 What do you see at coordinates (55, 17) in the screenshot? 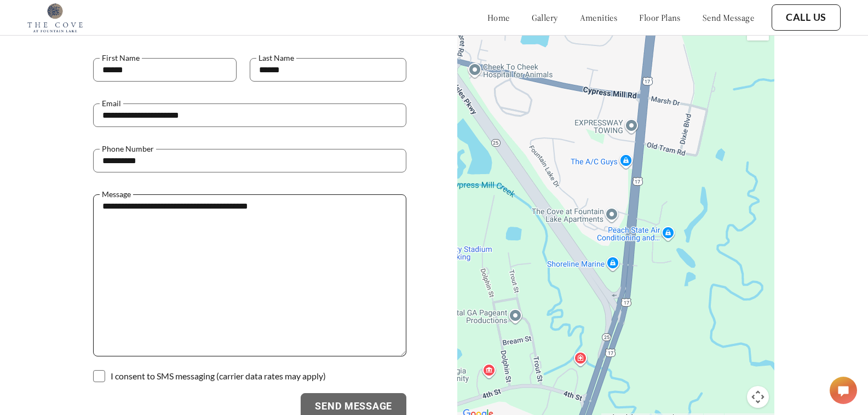
I see `img: cove_at_fountain_lake_logo.png` at bounding box center [55, 17].